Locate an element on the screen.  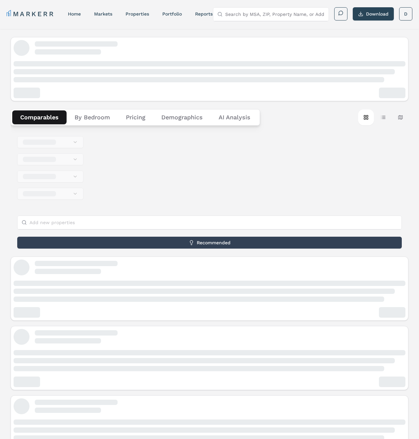
button: AI Analysis is located at coordinates (234, 117).